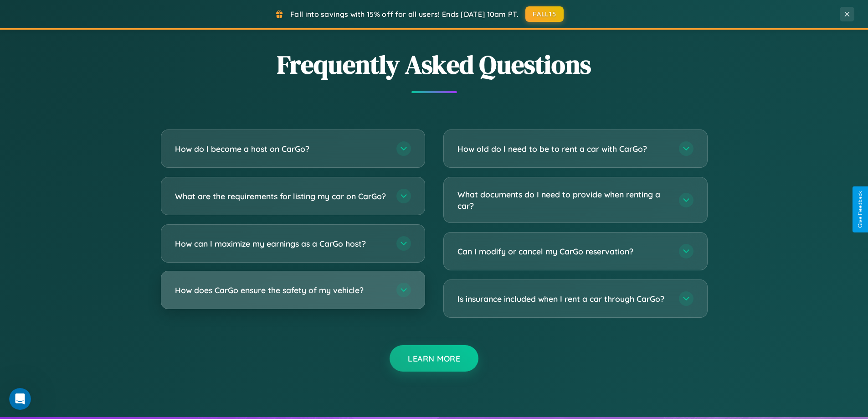 Image resolution: width=868 pixels, height=419 pixels. What do you see at coordinates (564, 298) in the screenshot?
I see `h3: Is insurance included when I rent a car through CarGo?` at bounding box center [564, 298].